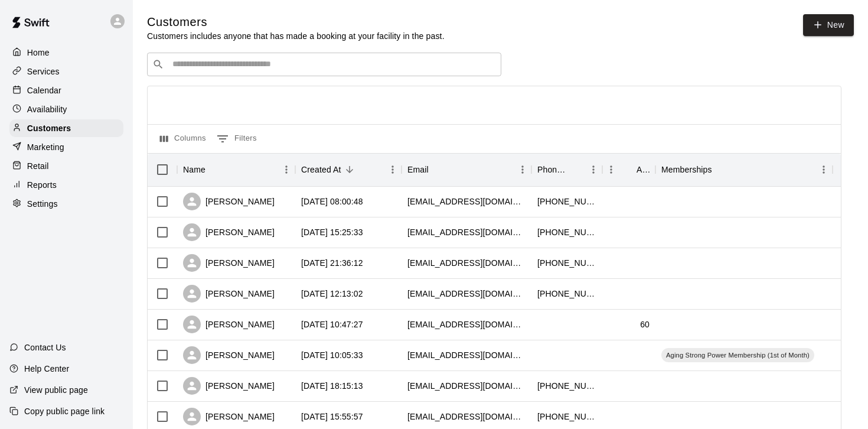 This screenshot has width=868, height=429. I want to click on p: Marketing, so click(45, 147).